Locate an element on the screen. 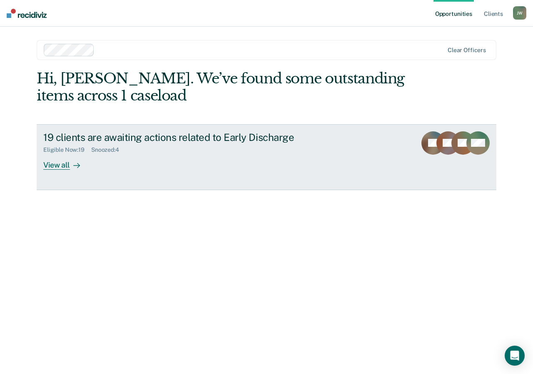 The image size is (533, 374). div: Snoozed : 4 is located at coordinates (108, 150).